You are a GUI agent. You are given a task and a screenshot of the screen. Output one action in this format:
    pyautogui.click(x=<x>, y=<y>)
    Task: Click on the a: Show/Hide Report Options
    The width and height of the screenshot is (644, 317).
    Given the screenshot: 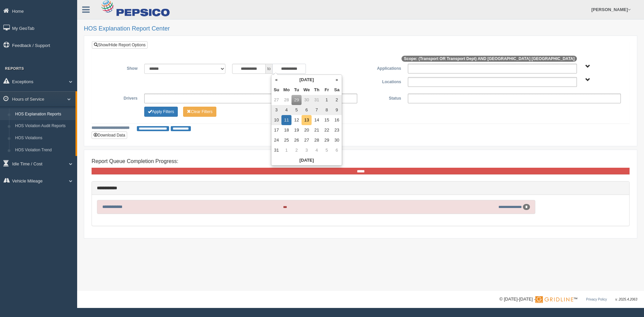 What is the action you would take?
    pyautogui.click(x=120, y=45)
    